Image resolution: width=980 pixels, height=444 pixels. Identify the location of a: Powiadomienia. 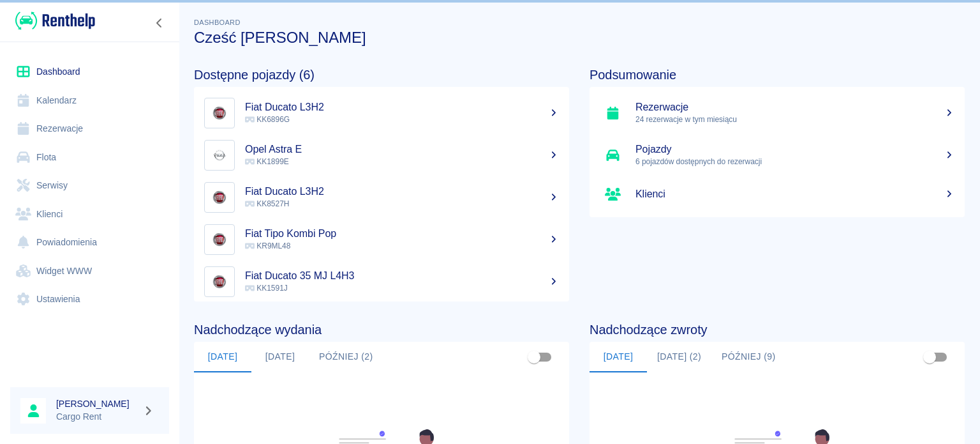
(89, 242).